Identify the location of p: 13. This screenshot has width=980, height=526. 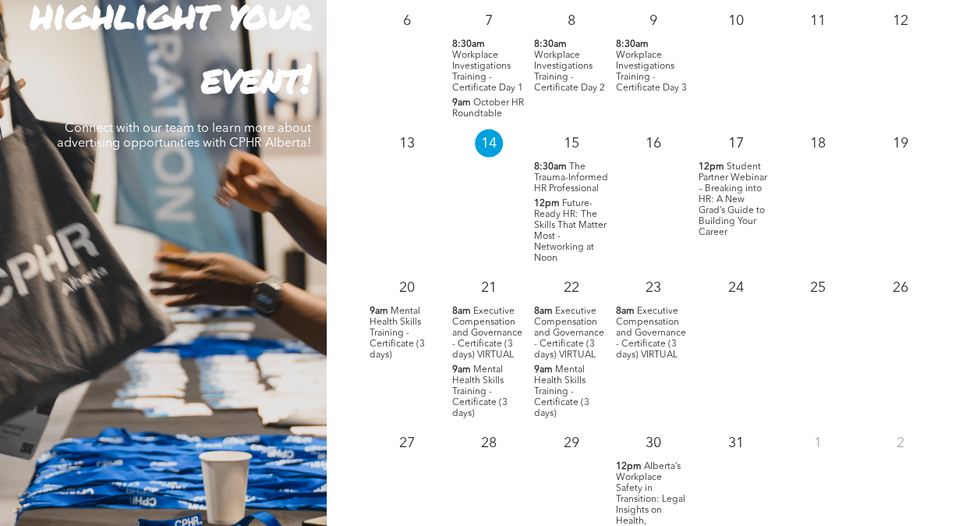
(406, 144).